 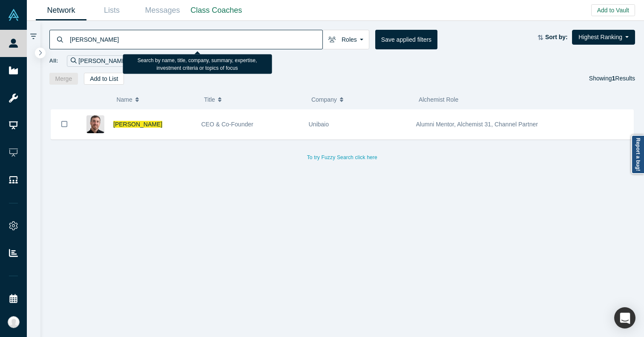 What do you see at coordinates (477, 124) in the screenshot?
I see `span: Alumni Mentor, Alchemist 31, Channel Partner` at bounding box center [477, 124].